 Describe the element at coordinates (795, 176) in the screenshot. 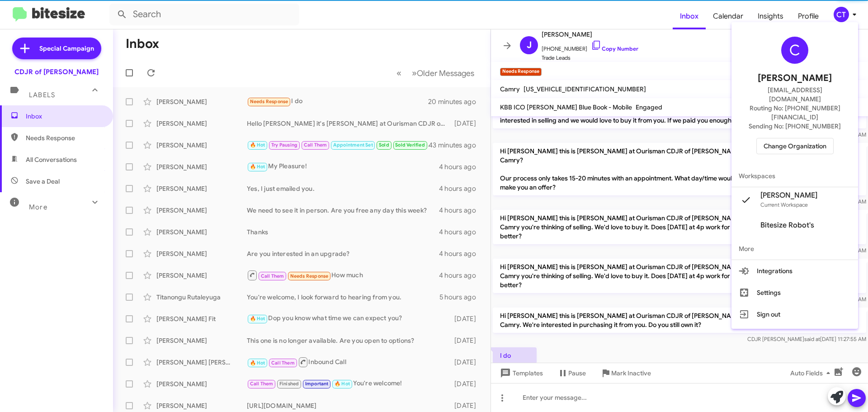

I see `span: Workspaces` at that location.